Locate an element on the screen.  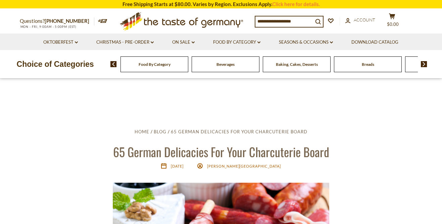
h1: 65 German Delicacies For Your Charcuterie Board is located at coordinates (221, 151).